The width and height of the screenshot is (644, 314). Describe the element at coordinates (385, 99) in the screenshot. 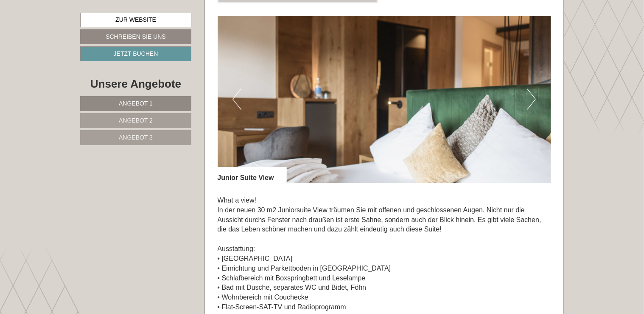

I see `img: image` at that location.